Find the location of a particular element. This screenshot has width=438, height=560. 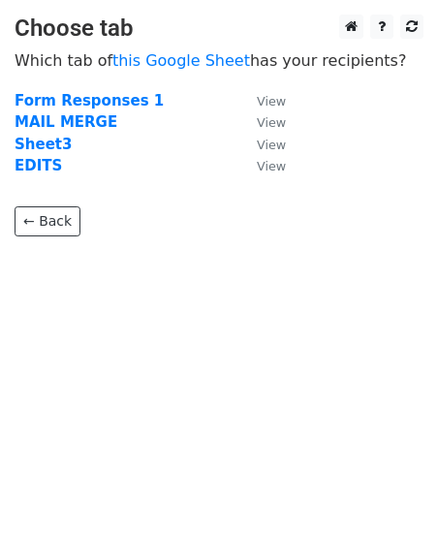

a: MAIL MERGE is located at coordinates (66, 122).